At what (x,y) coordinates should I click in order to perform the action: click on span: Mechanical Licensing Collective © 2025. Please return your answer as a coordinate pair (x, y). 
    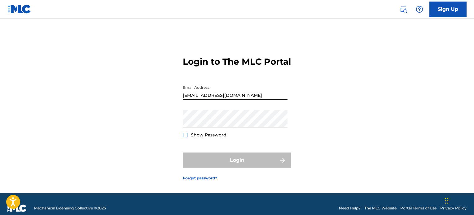
    Looking at the image, I should click on (70, 208).